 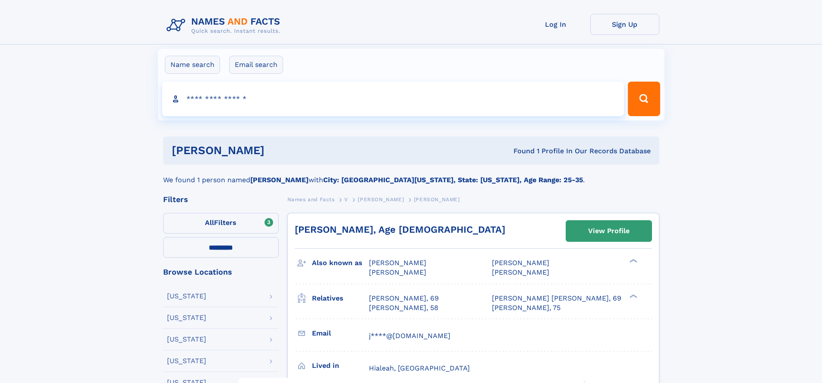 What do you see at coordinates (225, 25) in the screenshot?
I see `img: Logo Names and Facts` at bounding box center [225, 25].